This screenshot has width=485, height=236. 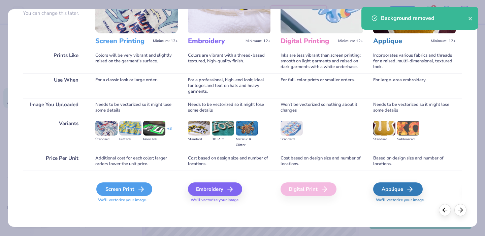 I want to click on div: Prints Like, so click(x=54, y=61).